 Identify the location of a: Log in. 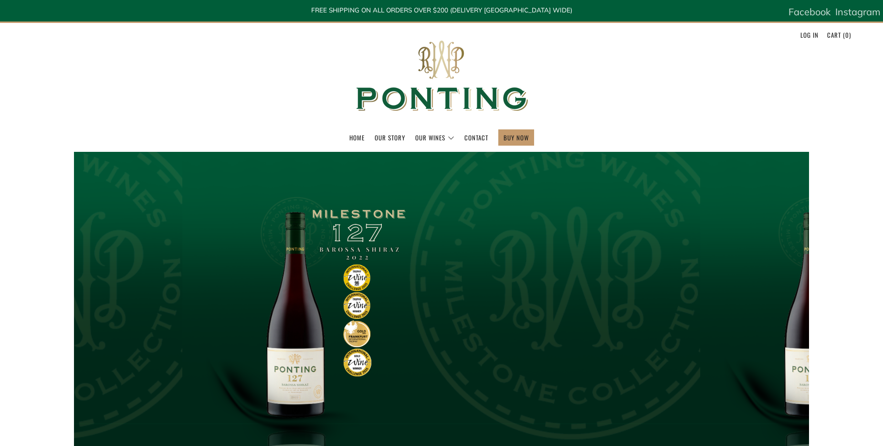
(809, 35).